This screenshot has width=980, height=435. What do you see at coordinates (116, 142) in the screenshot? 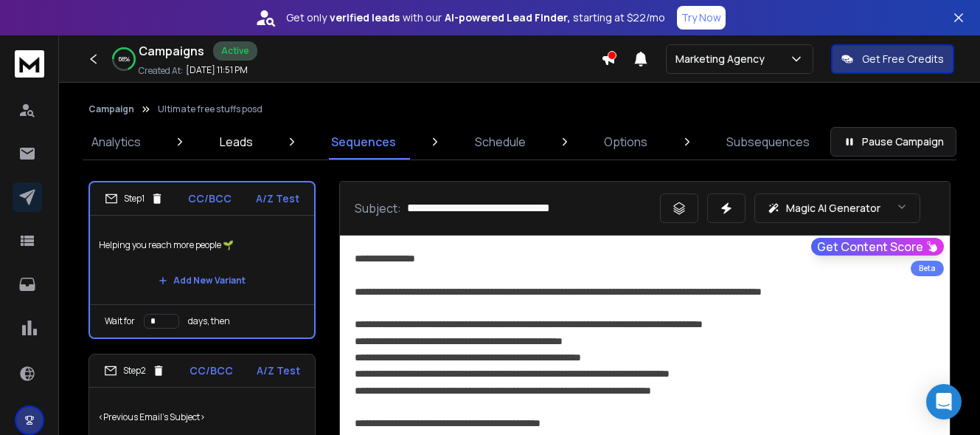
I see `a: Analytics` at bounding box center [116, 142].